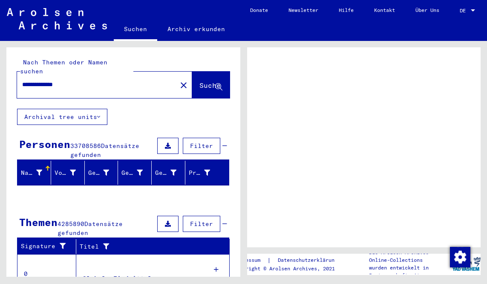 The image size is (487, 284). Describe the element at coordinates (57, 19) in the screenshot. I see `img: Arolsen_neg.svg` at that location.